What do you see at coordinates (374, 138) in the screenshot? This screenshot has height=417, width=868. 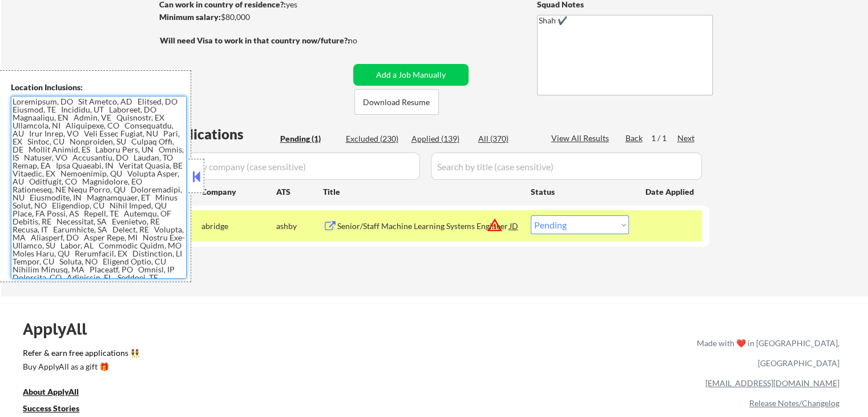 I see `div: Excluded (230)` at bounding box center [374, 138].